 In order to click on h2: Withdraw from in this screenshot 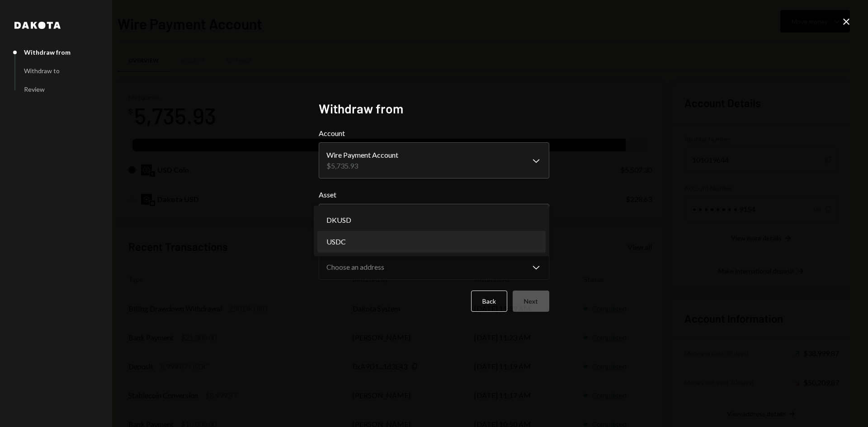, I will do `click(434, 109)`.